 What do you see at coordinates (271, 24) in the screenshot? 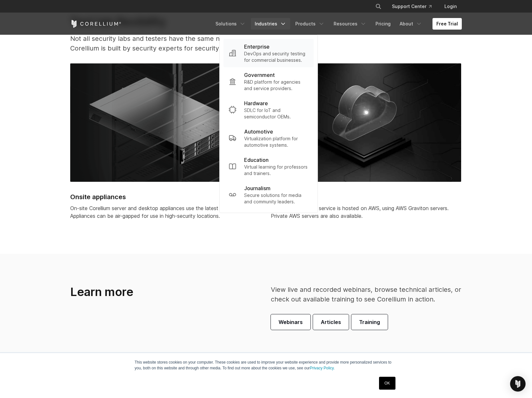
I see `a: Industries` at bounding box center [271, 24].